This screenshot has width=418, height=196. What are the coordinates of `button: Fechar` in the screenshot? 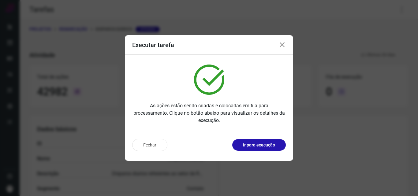 It's located at (150, 145).